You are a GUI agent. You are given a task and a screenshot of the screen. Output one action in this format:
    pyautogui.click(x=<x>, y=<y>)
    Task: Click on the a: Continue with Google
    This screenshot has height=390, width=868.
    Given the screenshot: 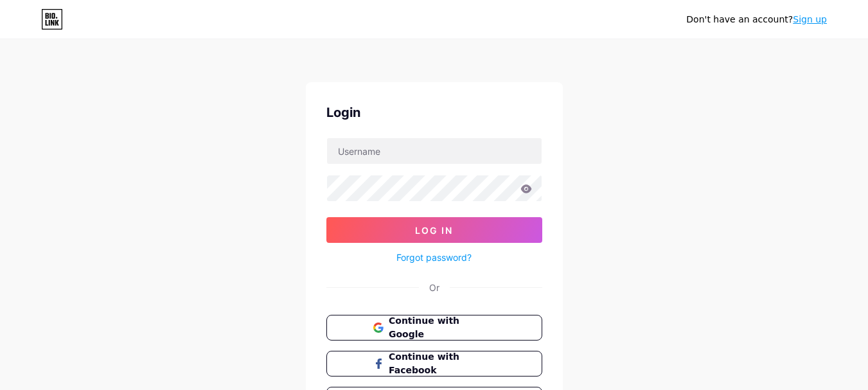 What is the action you would take?
    pyautogui.click(x=434, y=328)
    